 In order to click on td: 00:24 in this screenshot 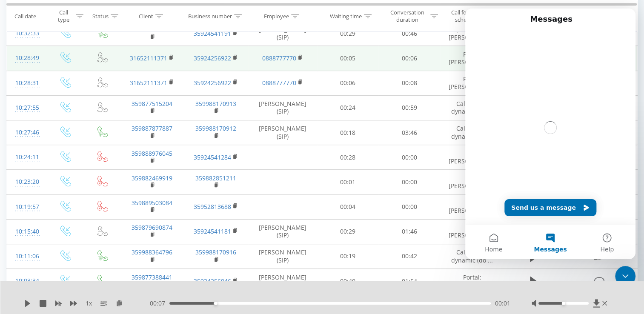, I will do `click(348, 108)`.